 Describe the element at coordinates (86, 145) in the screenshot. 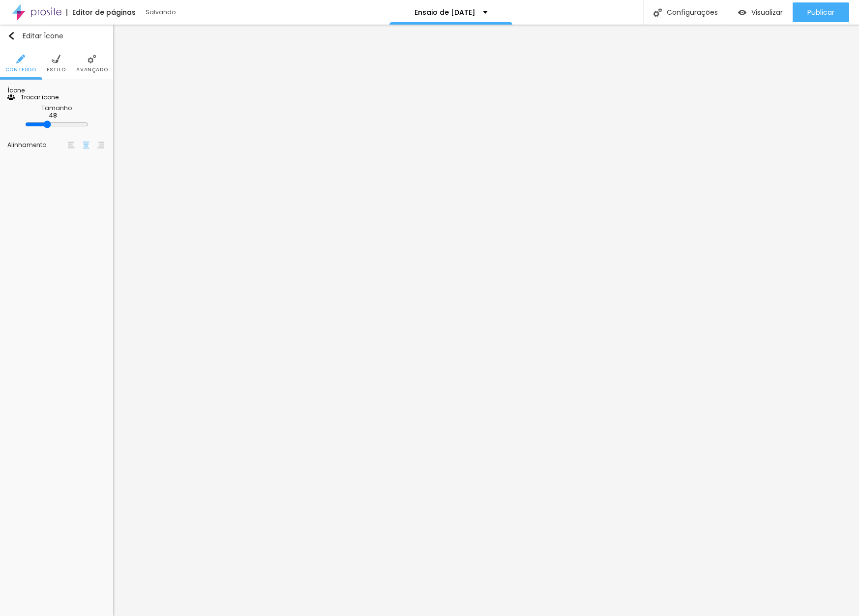

I see `img: paragraph-center-align.svg` at that location.